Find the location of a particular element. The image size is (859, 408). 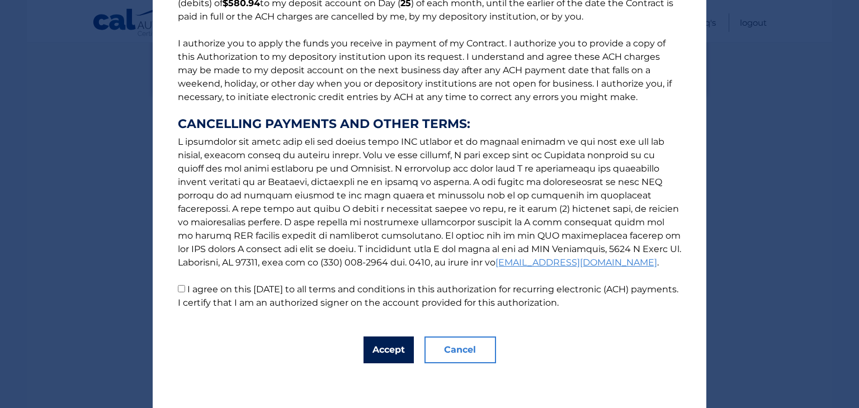

button: Cancel is located at coordinates (461, 350).